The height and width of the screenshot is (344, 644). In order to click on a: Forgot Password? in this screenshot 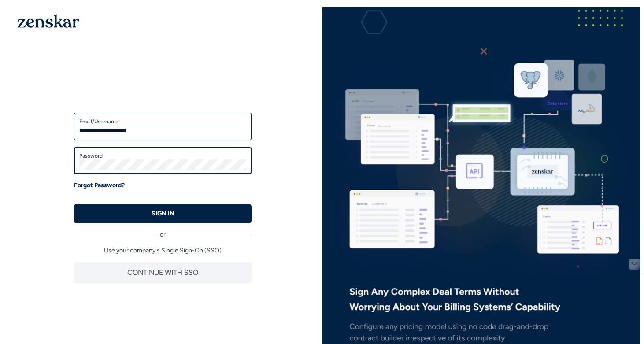, I will do `click(99, 185)`.